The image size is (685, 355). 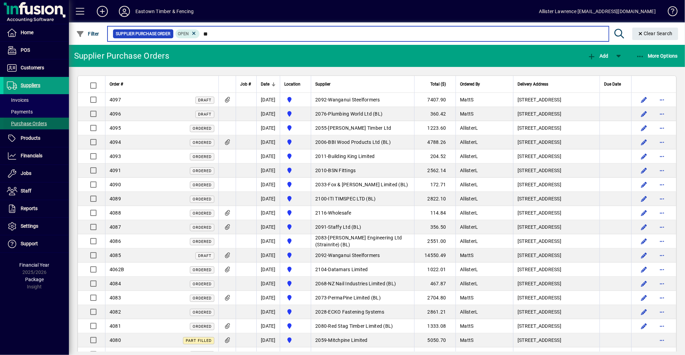 What do you see at coordinates (36, 226) in the screenshot?
I see `a: Settings` at bounding box center [36, 226].